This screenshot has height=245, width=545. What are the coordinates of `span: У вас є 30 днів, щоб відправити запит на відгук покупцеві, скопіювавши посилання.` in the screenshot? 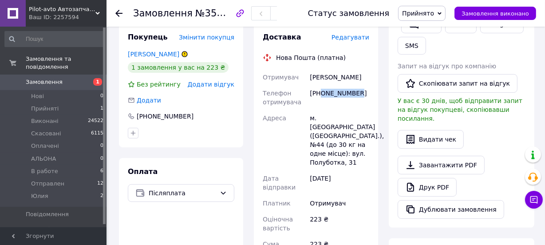 It's located at (459, 110).